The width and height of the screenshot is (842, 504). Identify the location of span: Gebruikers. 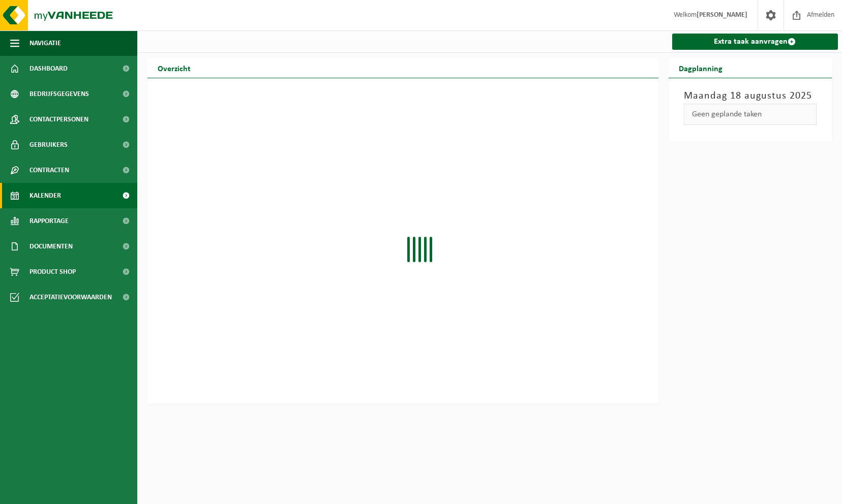
(49, 145).